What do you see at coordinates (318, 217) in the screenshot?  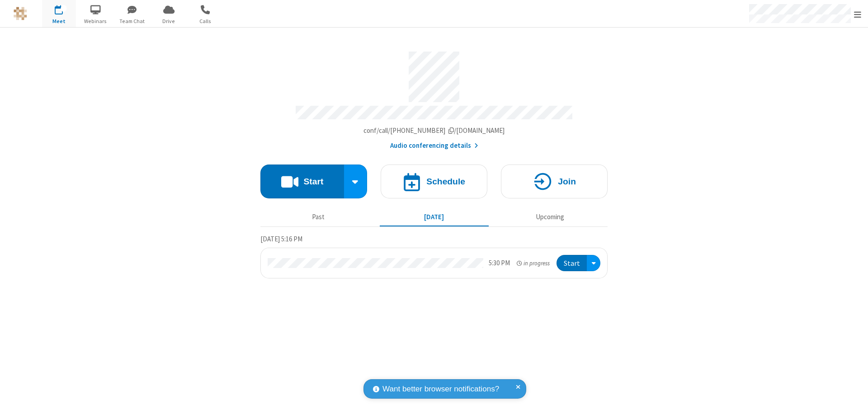 I see `button: Past` at bounding box center [318, 217].